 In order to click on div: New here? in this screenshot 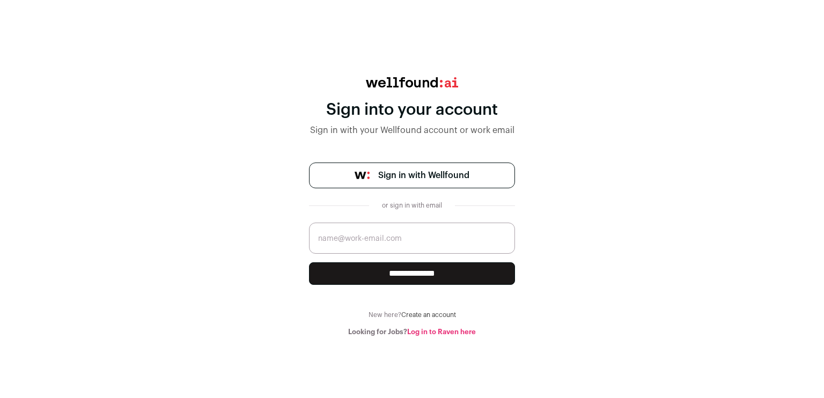, I will do `click(412, 315)`.